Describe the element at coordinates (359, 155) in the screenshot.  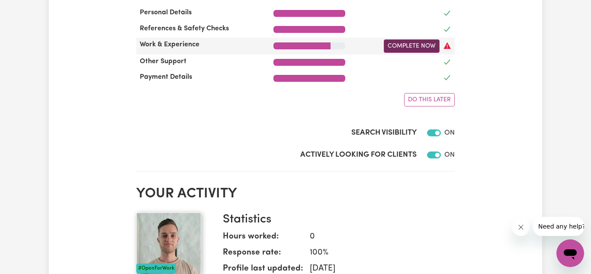
I see `label: Actively Looking for Clients` at that location.